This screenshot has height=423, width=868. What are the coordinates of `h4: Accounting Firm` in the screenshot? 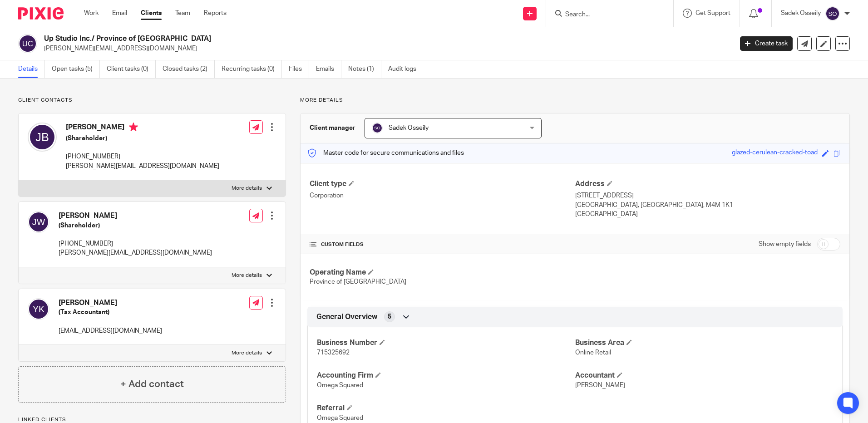 It's located at (446, 376).